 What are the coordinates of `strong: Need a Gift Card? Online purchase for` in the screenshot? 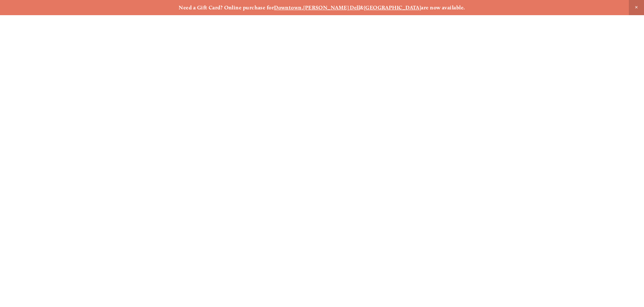 It's located at (226, 8).